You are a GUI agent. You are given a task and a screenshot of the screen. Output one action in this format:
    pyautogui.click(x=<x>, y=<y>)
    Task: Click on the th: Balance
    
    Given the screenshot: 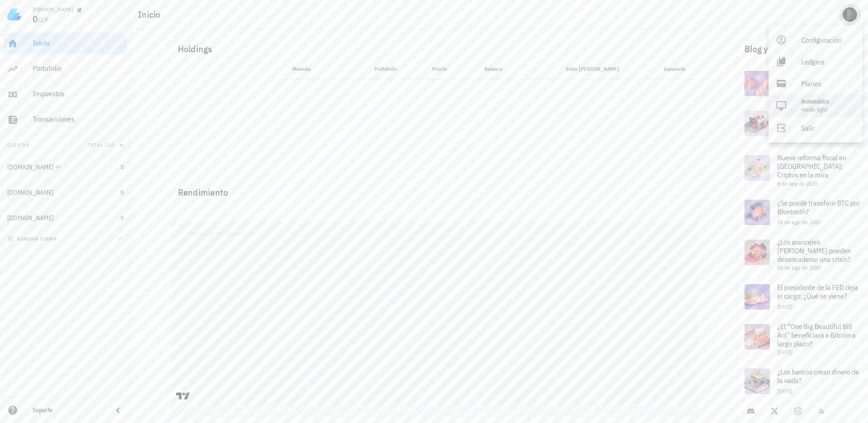 What is the action you would take?
    pyautogui.click(x=482, y=69)
    